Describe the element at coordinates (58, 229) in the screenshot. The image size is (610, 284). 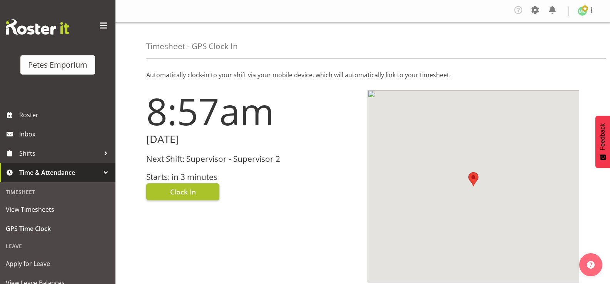
I see `a: GPS Time Clock` at that location.